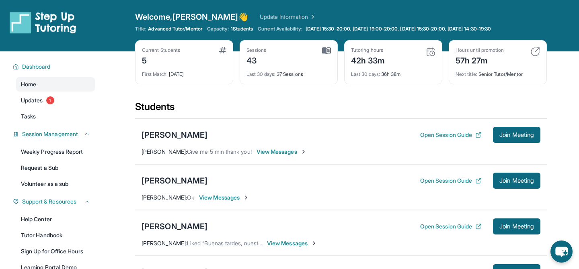 The height and width of the screenshot is (269, 579). Describe the element at coordinates (218, 29) in the screenshot. I see `span: Capacity:` at that location.